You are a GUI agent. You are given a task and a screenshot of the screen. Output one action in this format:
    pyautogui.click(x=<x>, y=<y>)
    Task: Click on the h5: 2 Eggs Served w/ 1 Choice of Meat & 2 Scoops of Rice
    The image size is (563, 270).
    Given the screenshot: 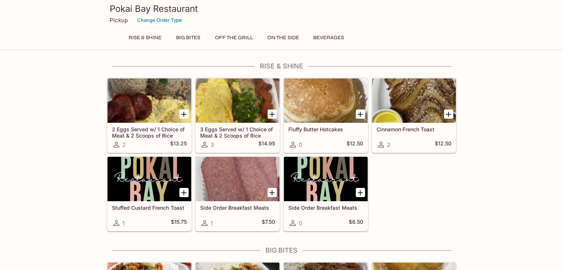 What is the action you would take?
    pyautogui.click(x=149, y=132)
    